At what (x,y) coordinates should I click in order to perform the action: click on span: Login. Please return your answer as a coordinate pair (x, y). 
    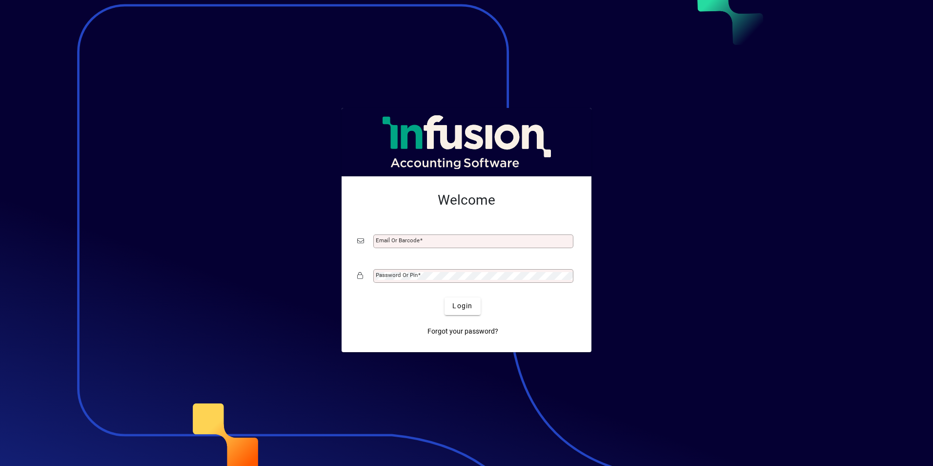
    Looking at the image, I should click on (462, 306).